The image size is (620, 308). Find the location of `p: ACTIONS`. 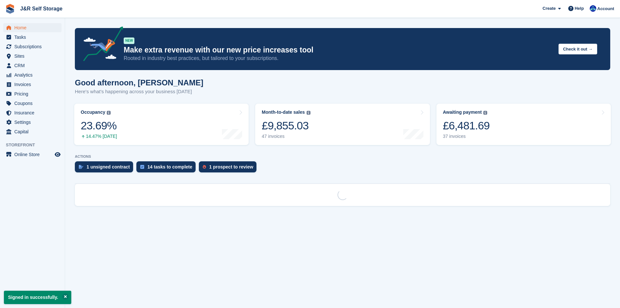

p: ACTIONS is located at coordinates (343, 156).